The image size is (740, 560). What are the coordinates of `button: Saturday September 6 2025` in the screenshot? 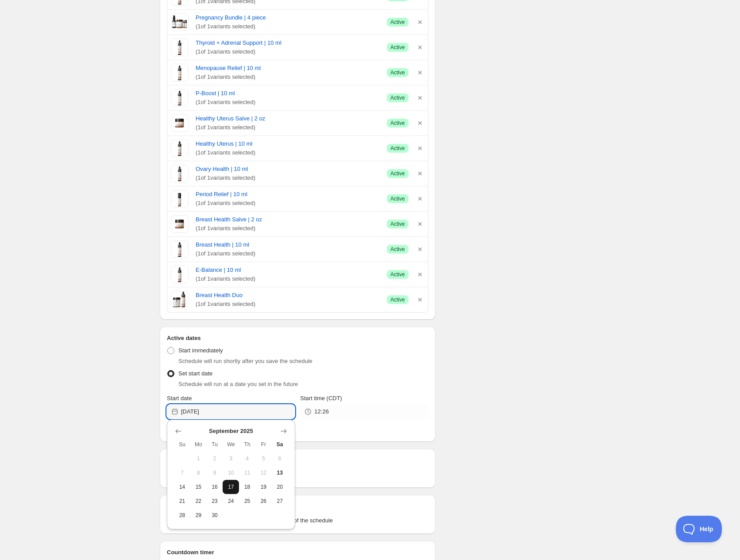 It's located at (280, 459).